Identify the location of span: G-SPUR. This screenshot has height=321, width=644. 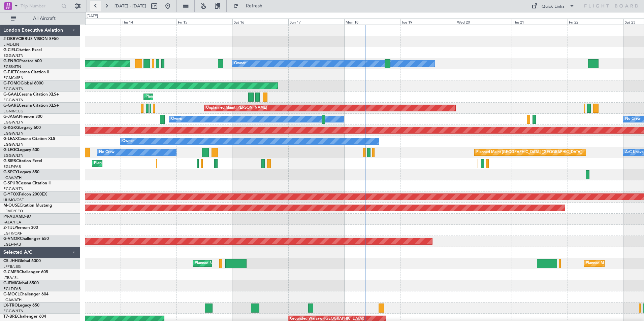
(11, 184).